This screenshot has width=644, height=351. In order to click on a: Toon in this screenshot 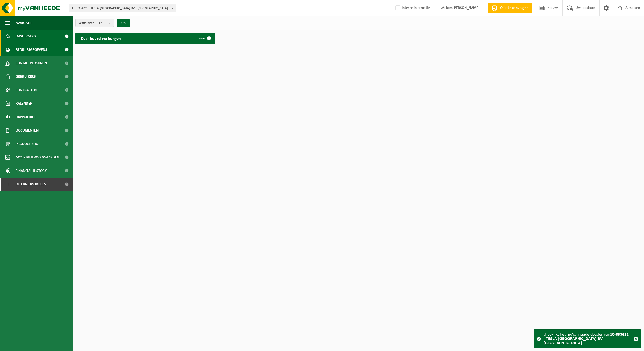, I will do `click(204, 38)`.